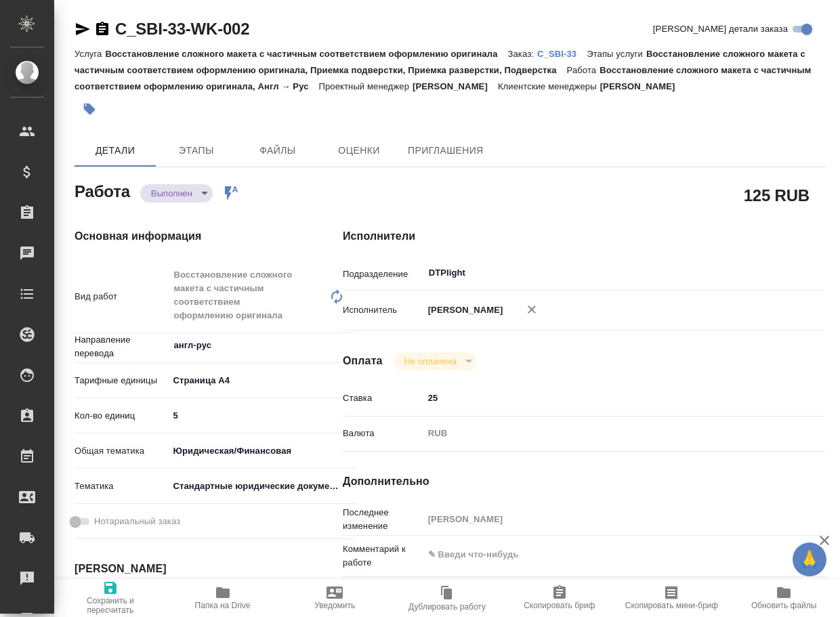 This screenshot has width=840, height=617. I want to click on span: Уведомить, so click(335, 605).